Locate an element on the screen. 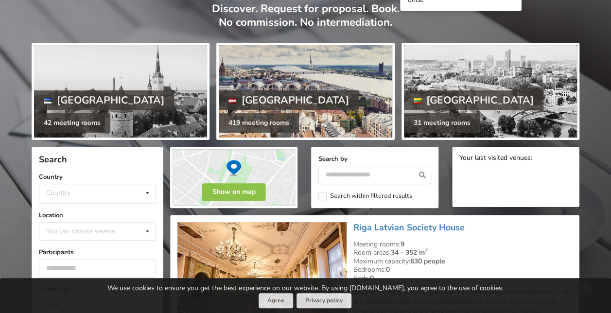 The width and height of the screenshot is (611, 313). label: Search by is located at coordinates (375, 159).